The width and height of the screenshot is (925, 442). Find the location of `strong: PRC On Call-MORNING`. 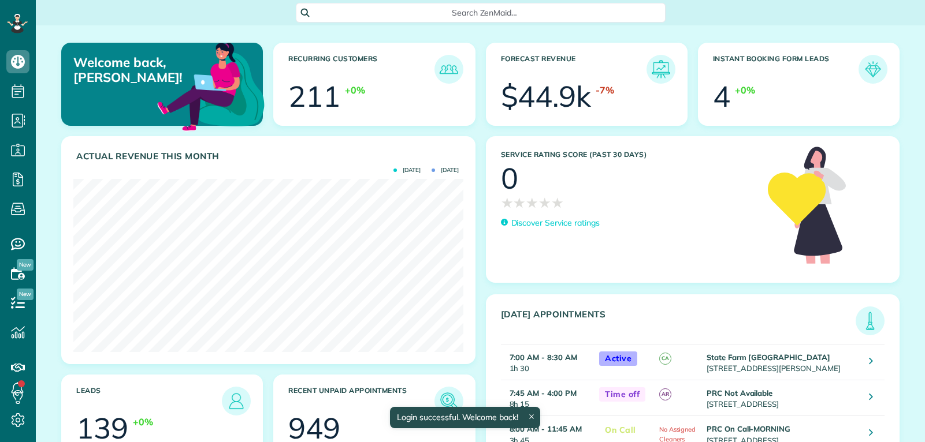

strong: PRC On Call-MORNING is located at coordinates (748, 429).